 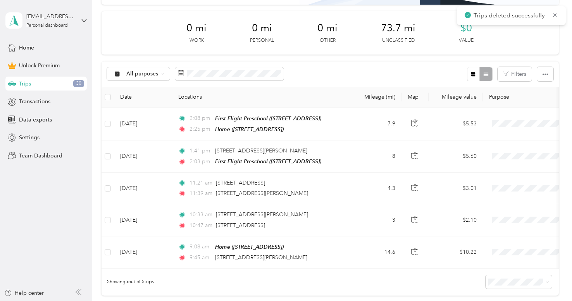 What do you see at coordinates (143, 97) in the screenshot?
I see `th: Date` at bounding box center [143, 97].